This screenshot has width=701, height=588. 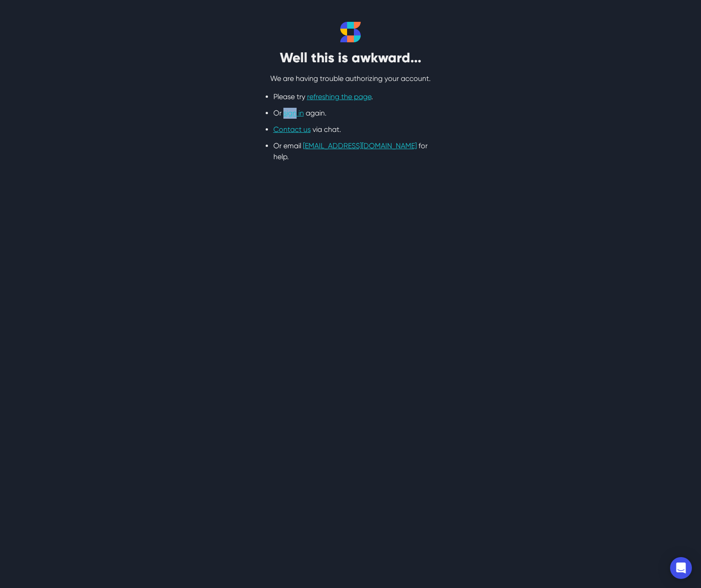 I want to click on li: Or email for help., so click(x=350, y=152).